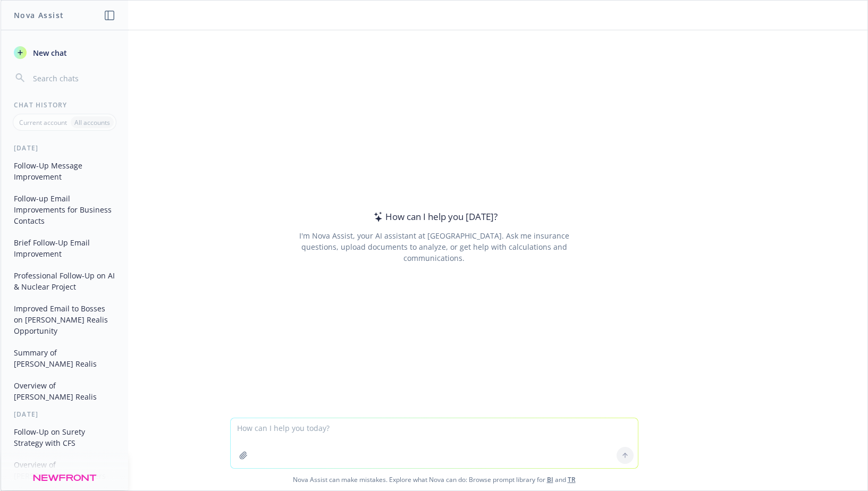 This screenshot has width=868, height=491. I want to click on button: Professional Follow-Up on AI & Nuclear Project, so click(64, 281).